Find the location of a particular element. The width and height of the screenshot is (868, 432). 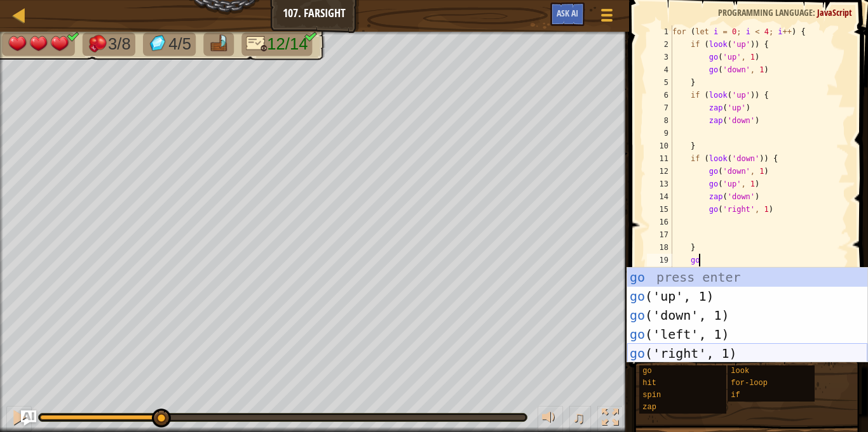

span: look is located at coordinates (739, 371).